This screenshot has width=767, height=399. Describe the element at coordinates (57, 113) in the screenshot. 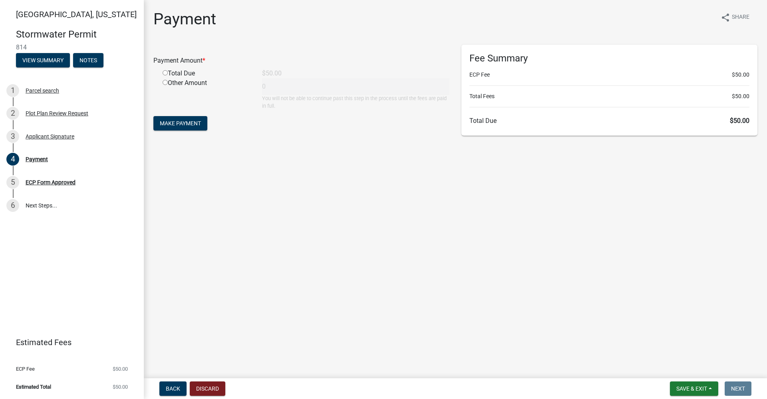

I see `div: Plot Plan Review Request` at that location.